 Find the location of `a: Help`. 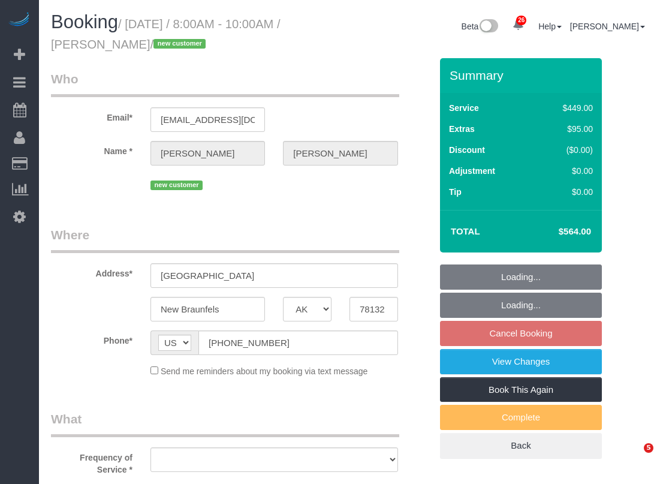

a: Help is located at coordinates (550, 26).